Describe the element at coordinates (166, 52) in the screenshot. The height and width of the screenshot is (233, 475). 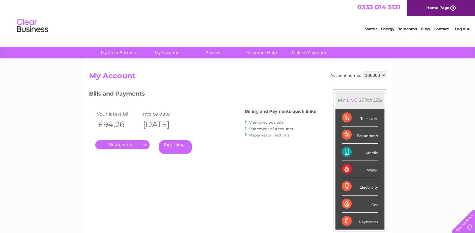
I see `a: My Account` at that location.